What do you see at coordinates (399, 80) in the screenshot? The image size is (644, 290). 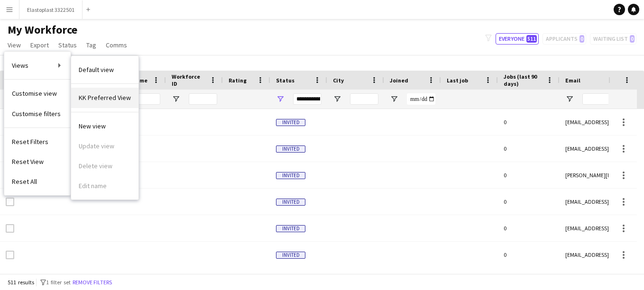 I see `span: Joined` at bounding box center [399, 80].